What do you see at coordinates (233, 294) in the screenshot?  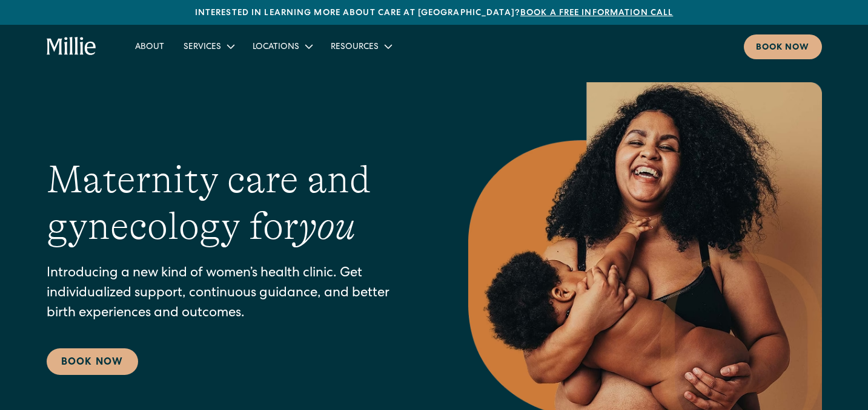 I see `p: Introducing a new kind of women’s health clinic. Get individualized support, continuous guidance,...` at bounding box center [233, 294].